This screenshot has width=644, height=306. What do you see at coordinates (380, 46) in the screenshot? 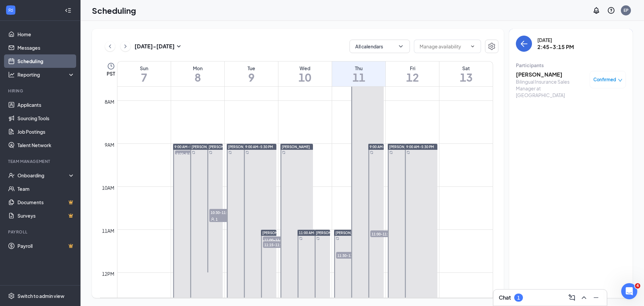
I see `button: All calendarsChevronDown` at bounding box center [380, 46].